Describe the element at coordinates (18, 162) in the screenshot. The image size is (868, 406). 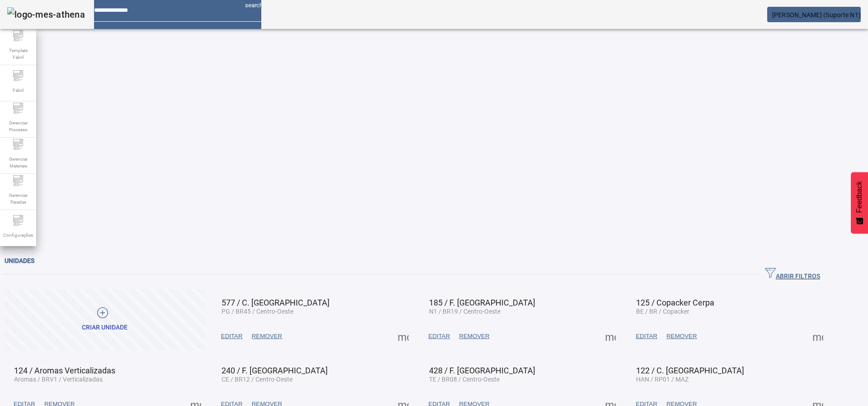
I see `span: Gerenciar Materiais` at that location.